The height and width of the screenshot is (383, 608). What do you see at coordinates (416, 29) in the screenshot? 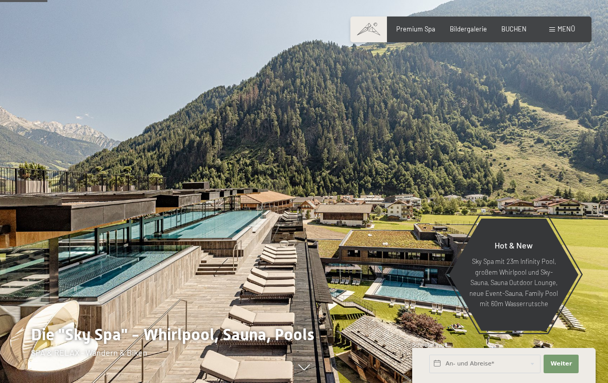
I see `span: Premium Spa` at bounding box center [416, 29].